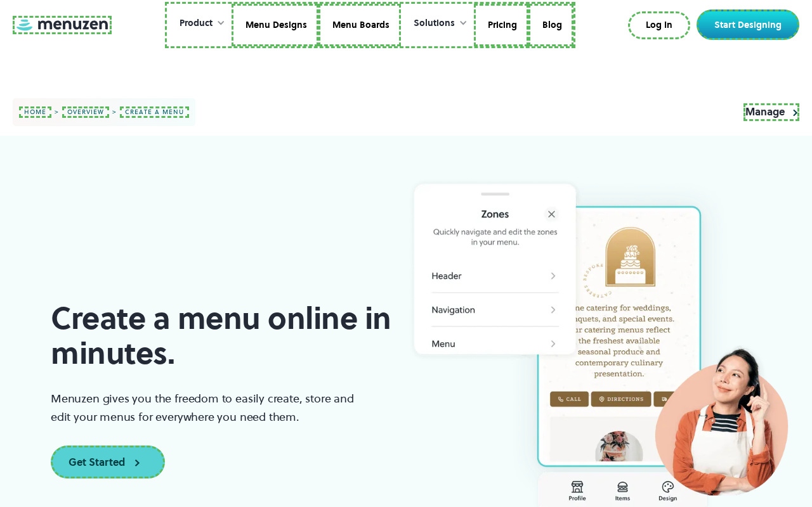 Image resolution: width=812 pixels, height=507 pixels. Describe the element at coordinates (501, 26) in the screenshot. I see `a: Pricing` at that location.